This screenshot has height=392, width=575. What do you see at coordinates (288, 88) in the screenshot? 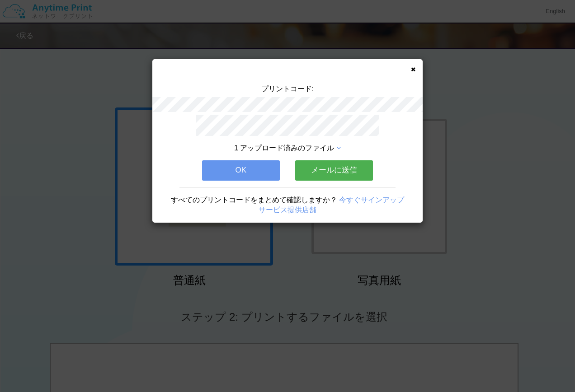
I see `span: プリントコード:` at bounding box center [288, 88].